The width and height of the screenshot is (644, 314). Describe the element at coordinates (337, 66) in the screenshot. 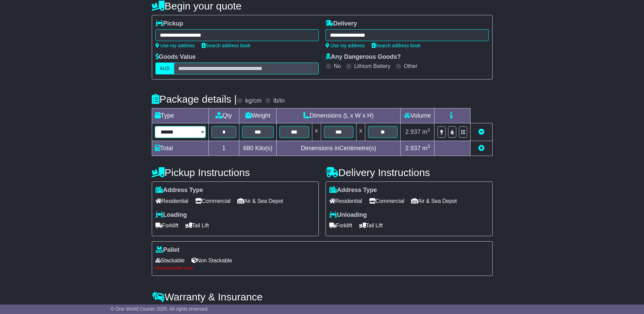

I see `label: No` at that location.